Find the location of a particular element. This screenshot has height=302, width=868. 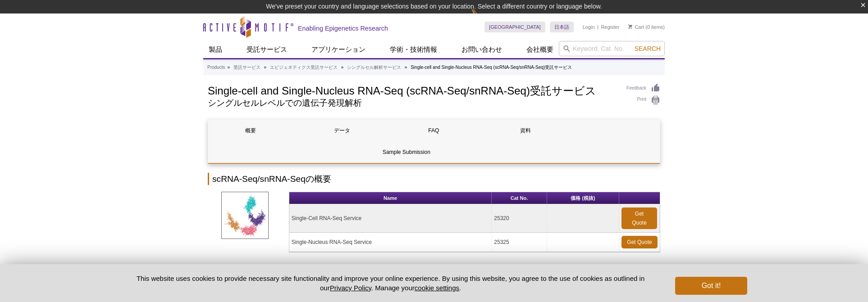

th: Cat No. is located at coordinates (519, 198).